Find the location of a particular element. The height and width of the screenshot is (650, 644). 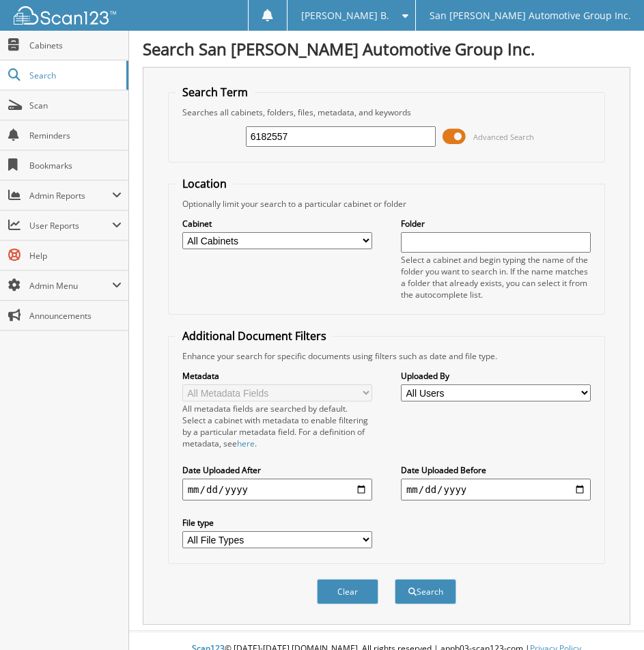

span: Help is located at coordinates (75, 255).